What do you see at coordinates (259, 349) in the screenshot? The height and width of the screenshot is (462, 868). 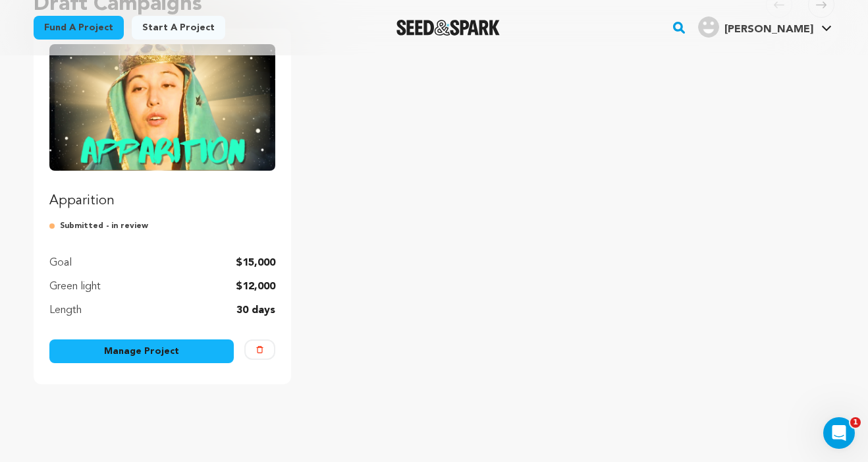 I see `img: trash-empty.svg` at bounding box center [259, 349].